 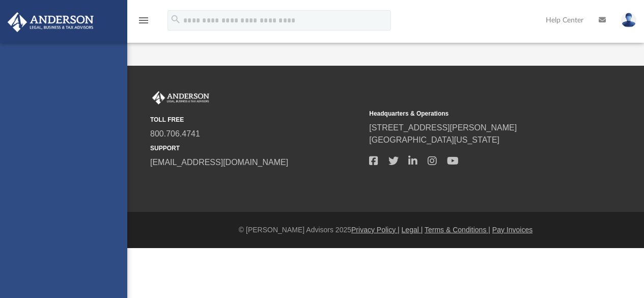 I want to click on i: search, so click(x=176, y=20).